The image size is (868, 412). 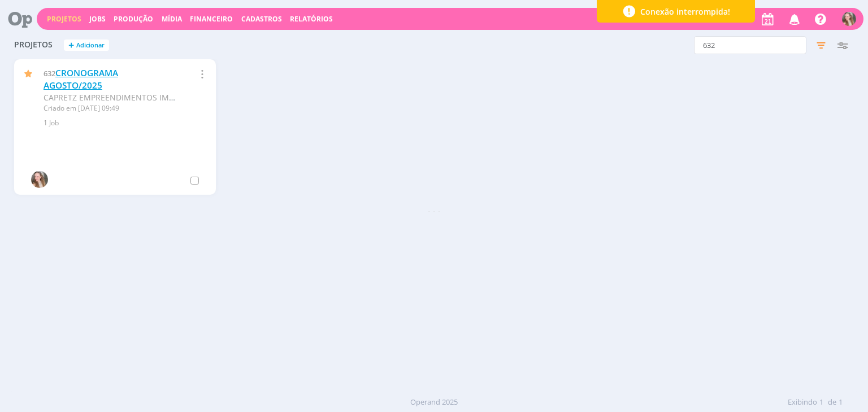 I want to click on span: Projetos, so click(x=34, y=45).